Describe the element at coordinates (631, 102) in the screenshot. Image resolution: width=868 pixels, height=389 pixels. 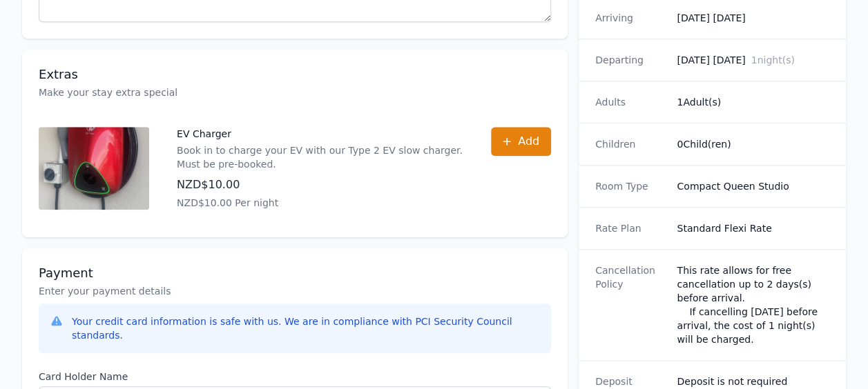
I see `dt: Adults` at that location.